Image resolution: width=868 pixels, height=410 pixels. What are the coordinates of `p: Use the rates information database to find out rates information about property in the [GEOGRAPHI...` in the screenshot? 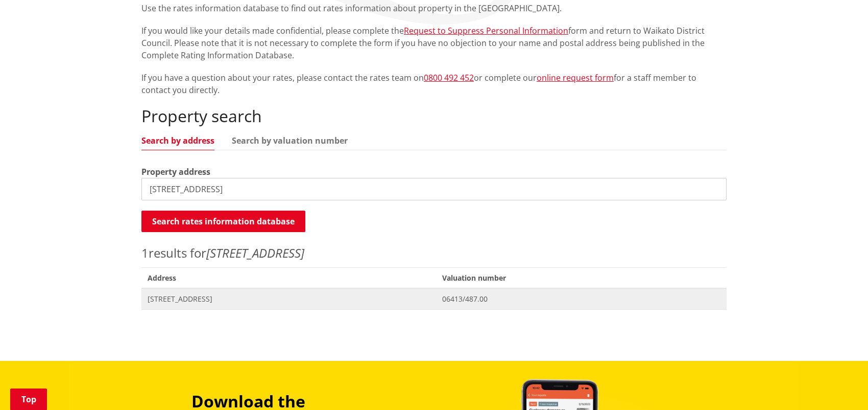 It's located at (434, 8).